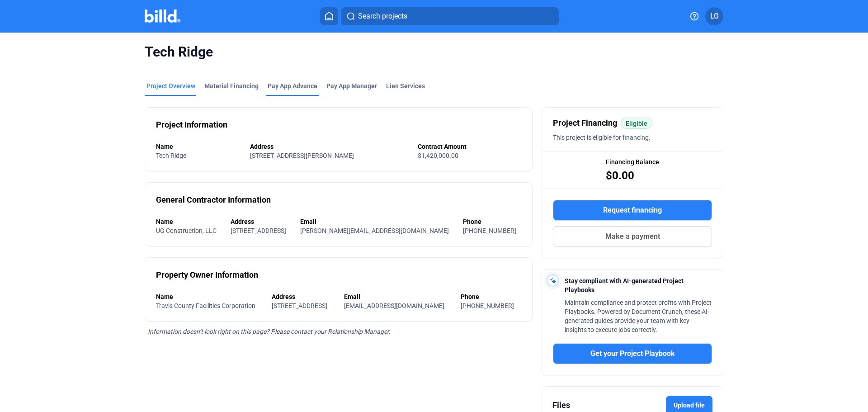 Image resolution: width=868 pixels, height=412 pixels. I want to click on button: Request financing, so click(633, 210).